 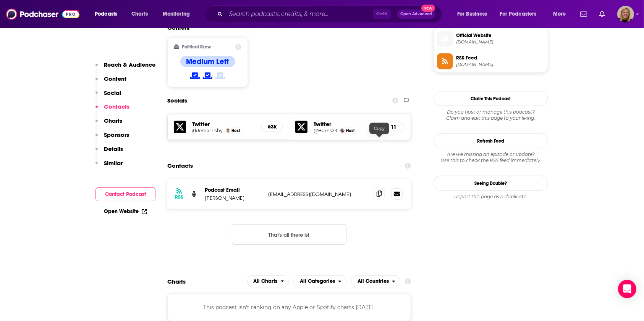 What do you see at coordinates (43, 14) in the screenshot?
I see `img: Podchaser - Follow, Share and Rate Podcasts` at bounding box center [43, 14].